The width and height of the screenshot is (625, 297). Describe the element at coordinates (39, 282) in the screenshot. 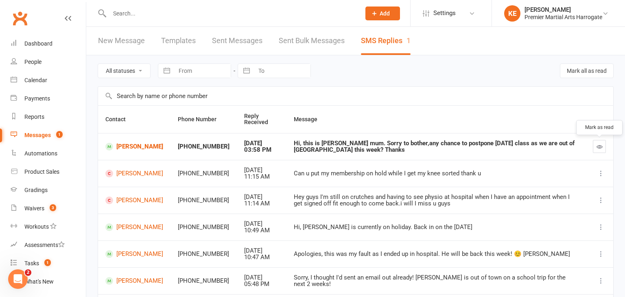

I see `div: What's New` at that location.